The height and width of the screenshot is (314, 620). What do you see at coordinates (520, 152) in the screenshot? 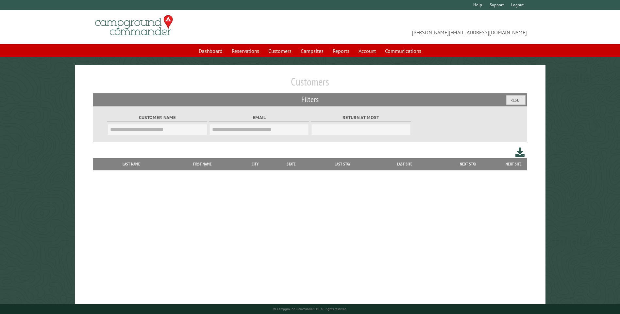
I see `a: Download this customer list (.csv)` at bounding box center [520, 152].